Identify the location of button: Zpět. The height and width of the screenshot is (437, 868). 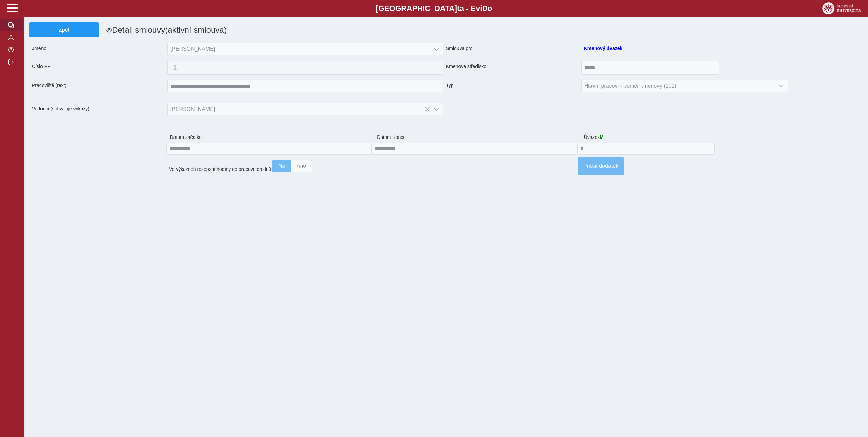
(64, 30).